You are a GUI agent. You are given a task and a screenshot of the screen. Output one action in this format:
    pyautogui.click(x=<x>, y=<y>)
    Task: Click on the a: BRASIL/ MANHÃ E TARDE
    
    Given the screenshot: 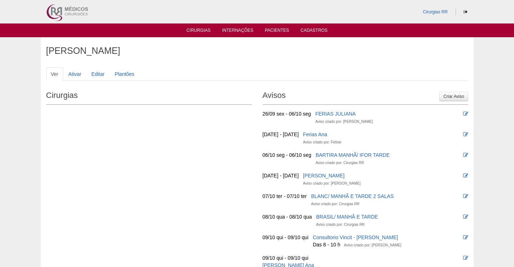 What is the action you would take?
    pyautogui.click(x=347, y=217)
    